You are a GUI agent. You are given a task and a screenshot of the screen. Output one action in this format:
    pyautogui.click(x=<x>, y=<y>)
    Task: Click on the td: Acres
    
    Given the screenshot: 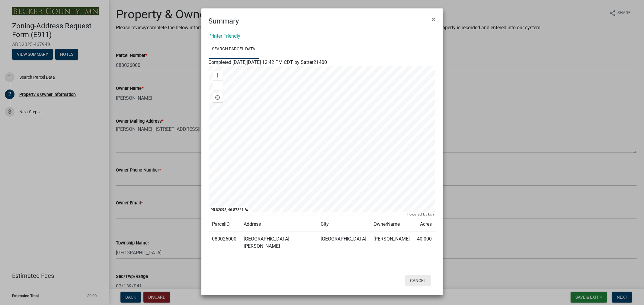 What is the action you would take?
    pyautogui.click(x=424, y=224)
    